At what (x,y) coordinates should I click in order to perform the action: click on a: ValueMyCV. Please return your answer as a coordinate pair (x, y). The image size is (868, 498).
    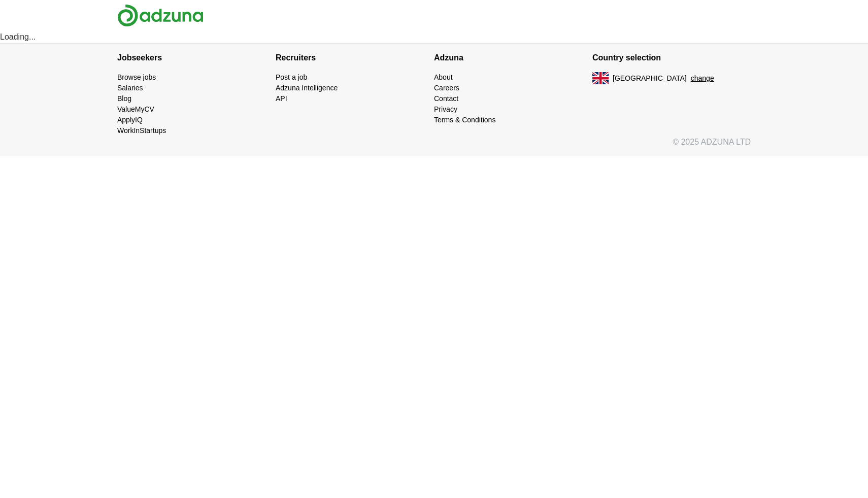
    Looking at the image, I should click on (135, 109).